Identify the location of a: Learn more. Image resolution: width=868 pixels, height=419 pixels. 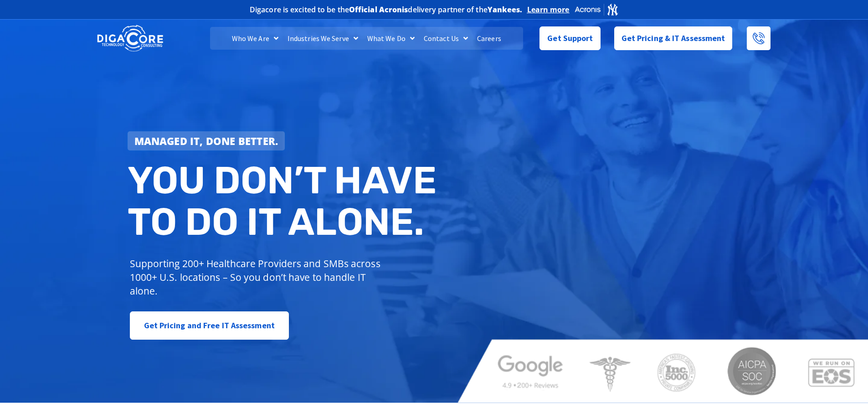
(548, 10).